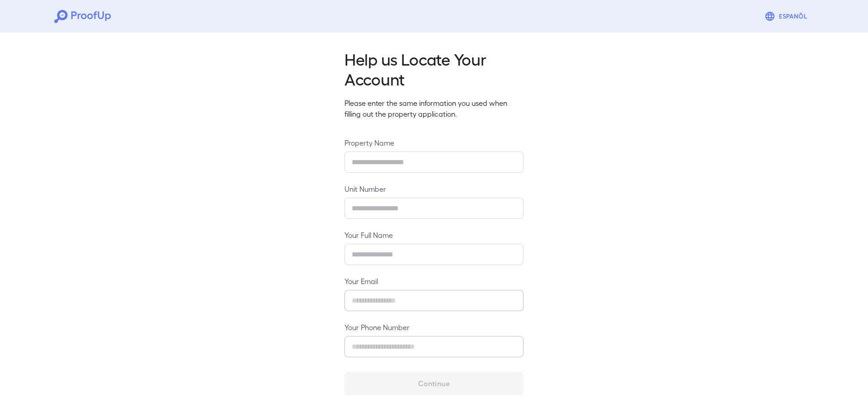  Describe the element at coordinates (434, 281) in the screenshot. I see `label: Your Email` at that location.